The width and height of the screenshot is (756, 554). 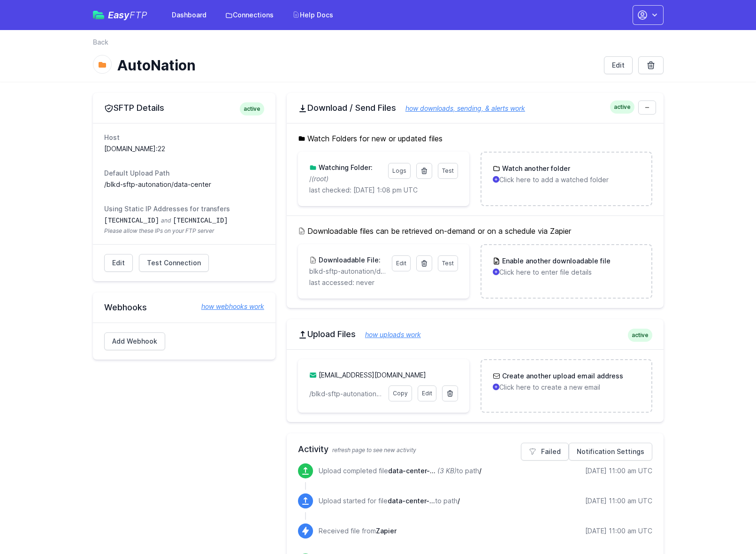 What do you see at coordinates (566, 381) in the screenshot?
I see `a: Create another upload email address Click here to create a new email` at bounding box center [566, 381].